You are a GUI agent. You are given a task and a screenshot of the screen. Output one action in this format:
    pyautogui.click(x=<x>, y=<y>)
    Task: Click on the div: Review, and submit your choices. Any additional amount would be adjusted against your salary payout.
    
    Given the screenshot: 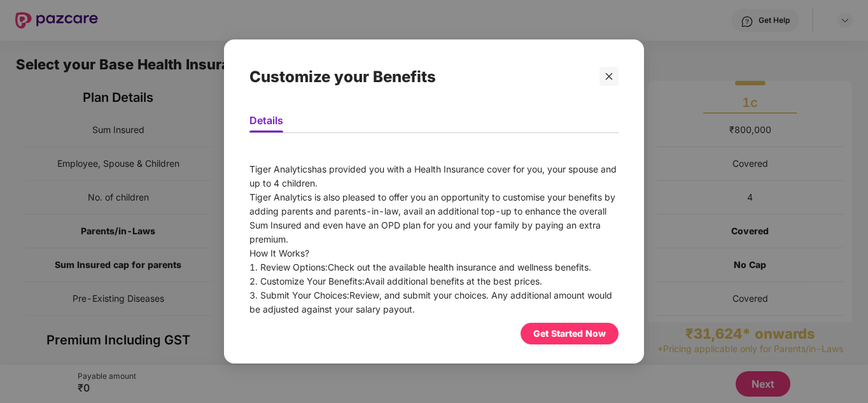 What is the action you would take?
    pyautogui.click(x=434, y=302)
    